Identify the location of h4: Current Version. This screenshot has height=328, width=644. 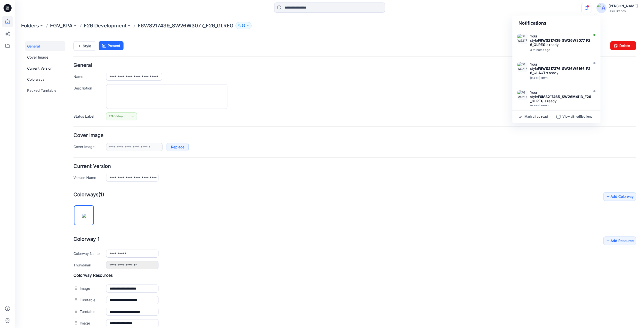
(340, 131).